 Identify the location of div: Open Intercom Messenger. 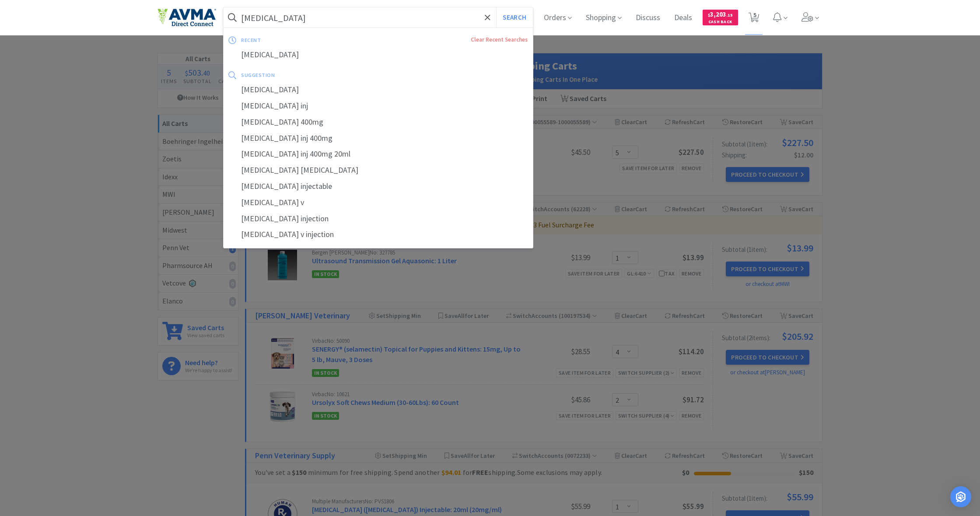
(960, 497).